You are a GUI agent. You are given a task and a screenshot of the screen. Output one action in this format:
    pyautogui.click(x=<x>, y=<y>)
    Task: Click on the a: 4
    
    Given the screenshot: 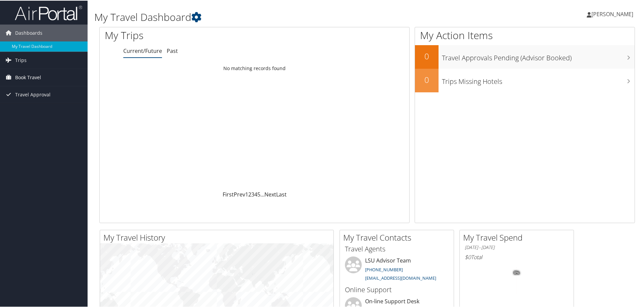 What is the action you would take?
    pyautogui.click(x=256, y=194)
    